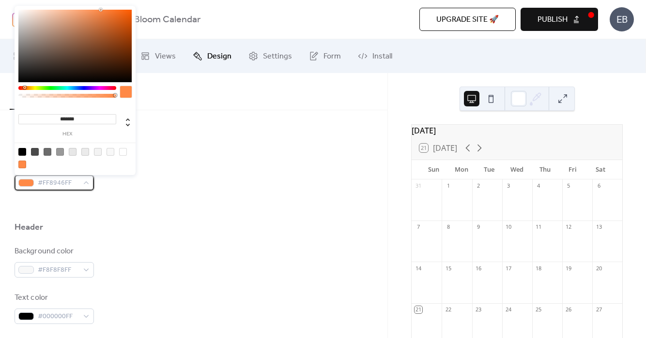  I want to click on div: 10, so click(508, 227).